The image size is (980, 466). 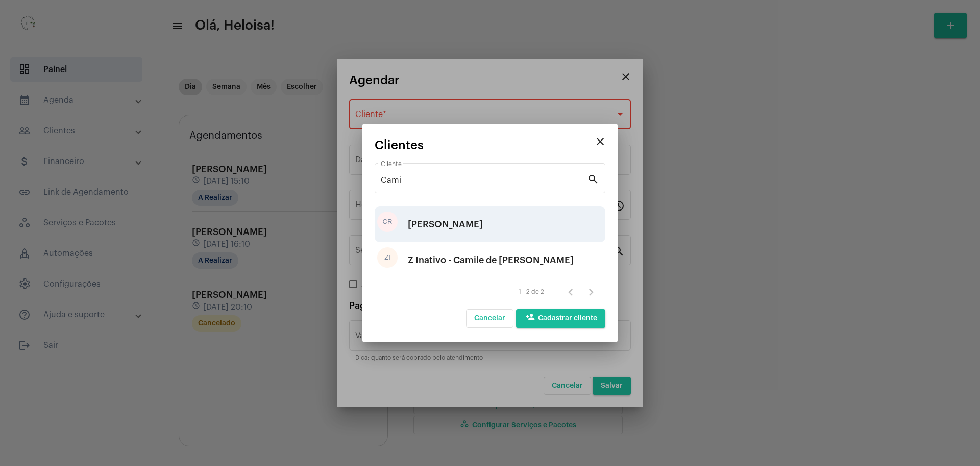 I want to click on button: Próxima página, so click(x=591, y=292).